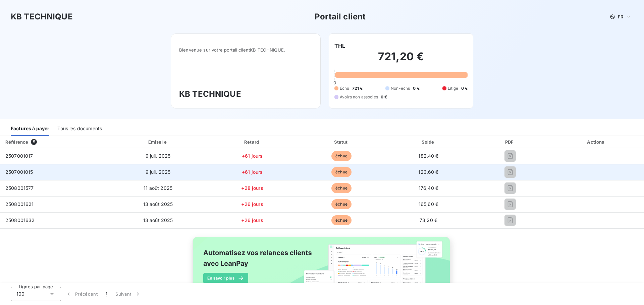  Describe the element at coordinates (359, 97) in the screenshot. I see `span: Avoirs non associés` at that location.